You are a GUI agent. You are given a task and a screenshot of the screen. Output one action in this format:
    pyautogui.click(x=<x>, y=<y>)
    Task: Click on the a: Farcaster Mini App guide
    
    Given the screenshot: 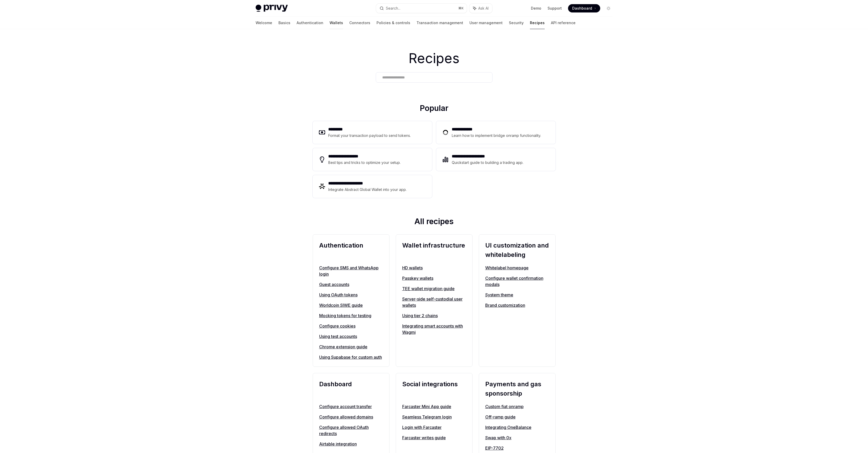 What is the action you would take?
    pyautogui.click(x=434, y=406)
    